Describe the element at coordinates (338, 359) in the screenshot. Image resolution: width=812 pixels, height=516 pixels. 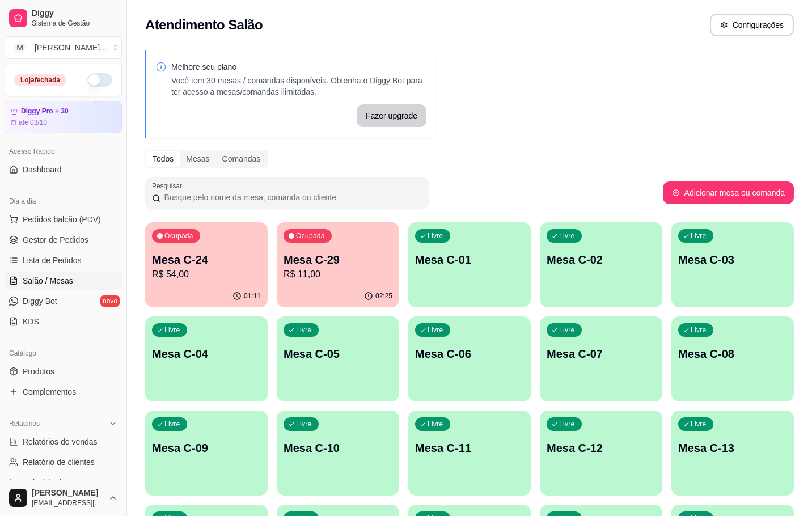
I see `button: LivreMesa C-05` at that location.